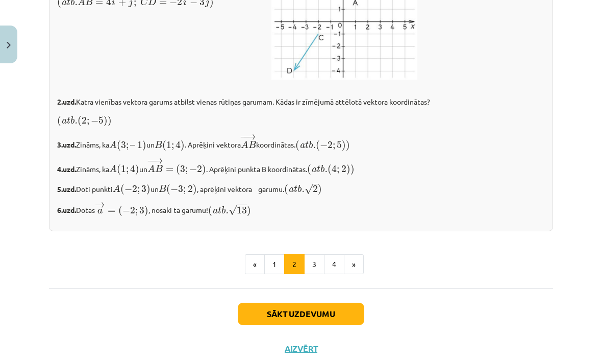  I want to click on button: Aizvērt, so click(301, 348).